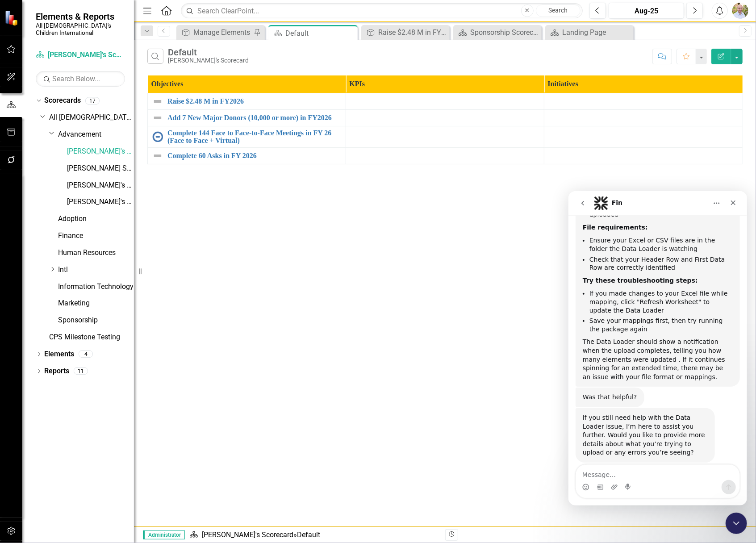 The width and height of the screenshot is (756, 543). Describe the element at coordinates (497, 32) in the screenshot. I see `a: Sponsorship Scorecard` at that location.